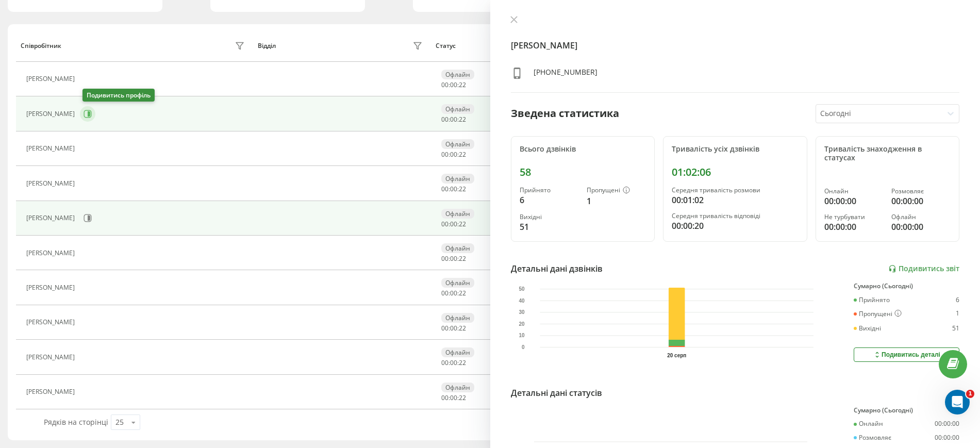  Describe the element at coordinates (924, 268) in the screenshot. I see `a: Подивитись звіт` at that location.